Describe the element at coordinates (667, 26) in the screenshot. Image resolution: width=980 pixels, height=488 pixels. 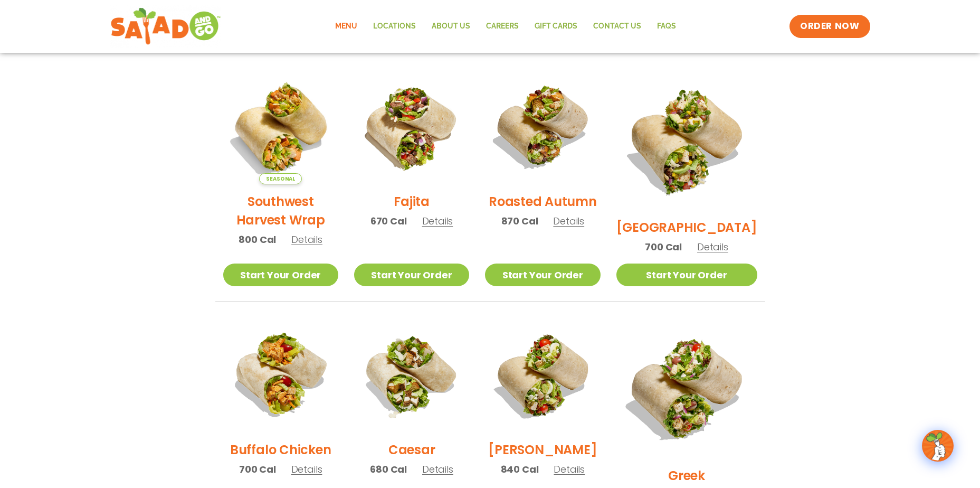
I see `a: FAQs` at that location.